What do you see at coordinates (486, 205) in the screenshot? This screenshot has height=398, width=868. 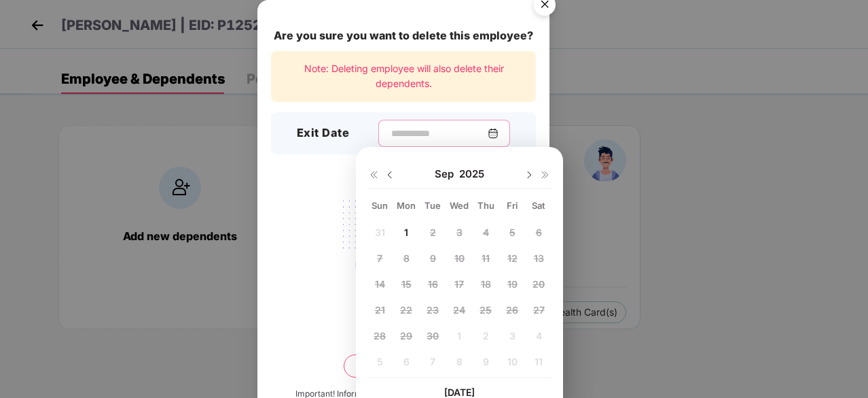 I see `div: Thu` at bounding box center [486, 205].